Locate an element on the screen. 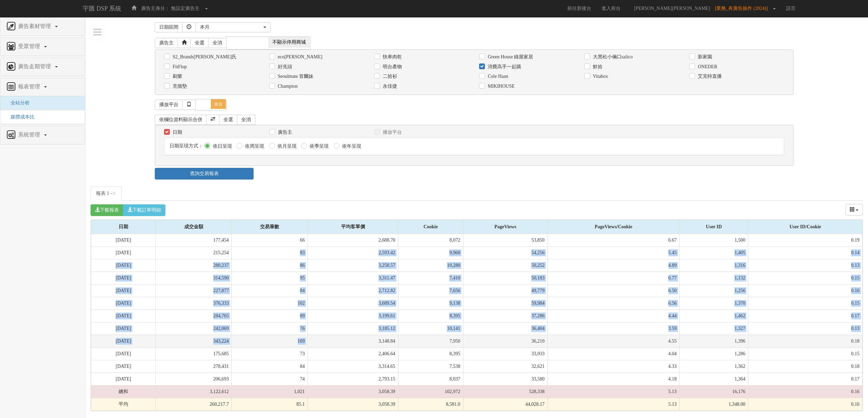 The height and width of the screenshot is (418, 868). label: 充個墊 is located at coordinates (179, 86).